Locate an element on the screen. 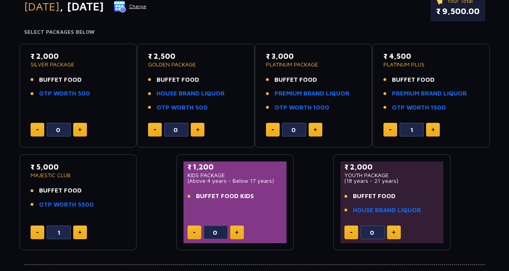 The image size is (509, 271). a: OTP WORTH 1500 is located at coordinates (419, 107).